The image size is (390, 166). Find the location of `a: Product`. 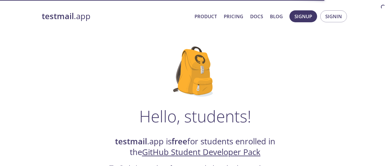

a: Product is located at coordinates (205, 16).